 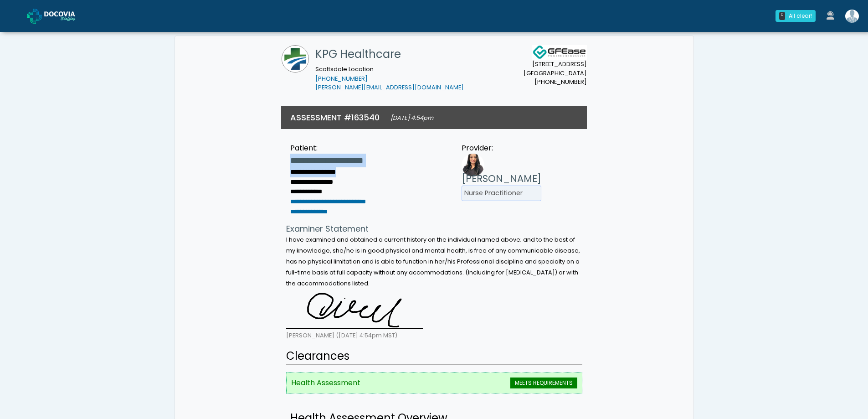 I want to click on img: KPG Healthcare, so click(x=295, y=59).